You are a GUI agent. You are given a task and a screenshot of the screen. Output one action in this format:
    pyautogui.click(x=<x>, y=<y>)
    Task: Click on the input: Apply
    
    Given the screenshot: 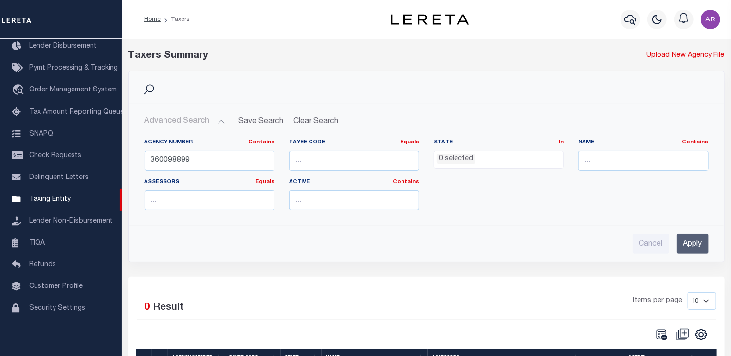 What is the action you would take?
    pyautogui.click(x=692, y=244)
    